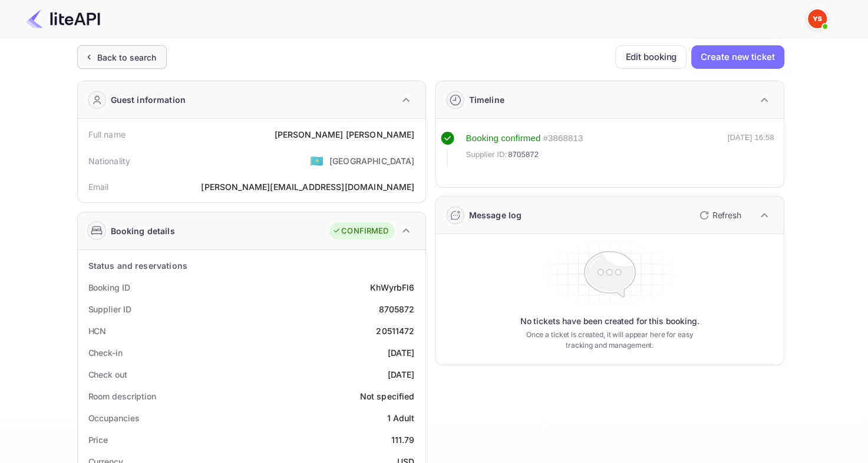 The image size is (868, 463). What do you see at coordinates (109, 309) in the screenshot?
I see `div: Supplier ID` at bounding box center [109, 309].